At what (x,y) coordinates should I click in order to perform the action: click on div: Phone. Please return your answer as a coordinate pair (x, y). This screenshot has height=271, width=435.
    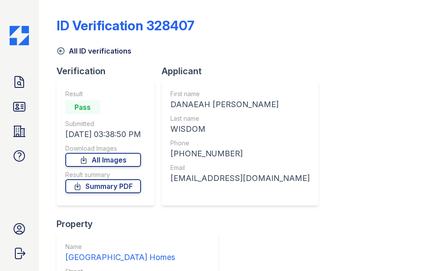
    Looking at the image, I should click on (240, 143).